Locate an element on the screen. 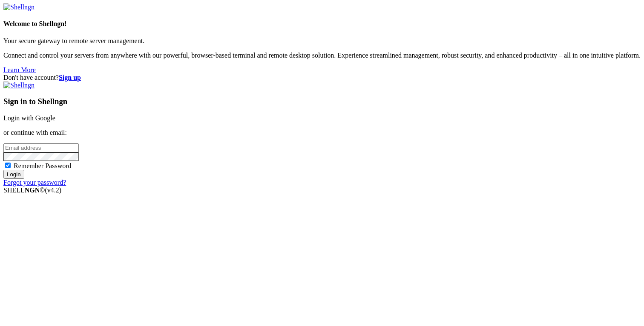 The width and height of the screenshot is (644, 326). h3: Sign in to Shellngn is located at coordinates (322, 102).